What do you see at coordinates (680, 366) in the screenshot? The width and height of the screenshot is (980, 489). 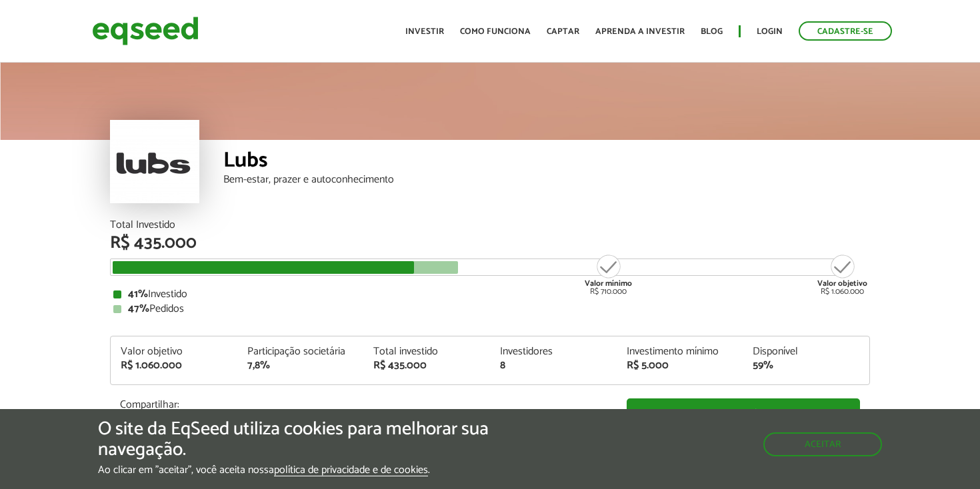 I see `div: R$ 5.000` at bounding box center [680, 366].